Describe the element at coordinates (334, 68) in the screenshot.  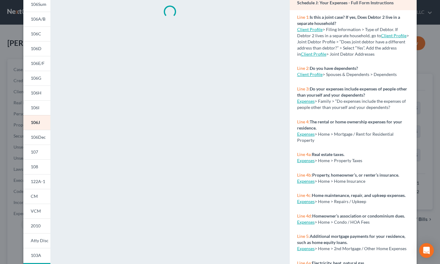
I see `strong: Do you have dependents?` at that location.